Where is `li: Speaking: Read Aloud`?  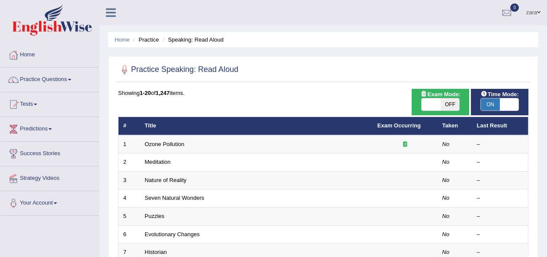 li: Speaking: Read Aloud is located at coordinates (192, 39).